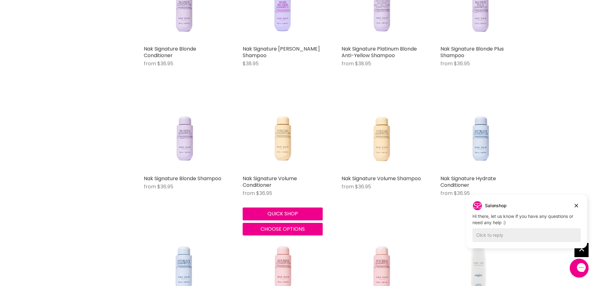  I want to click on img: Nak Signature Blonde Shampoo, so click(184, 132).